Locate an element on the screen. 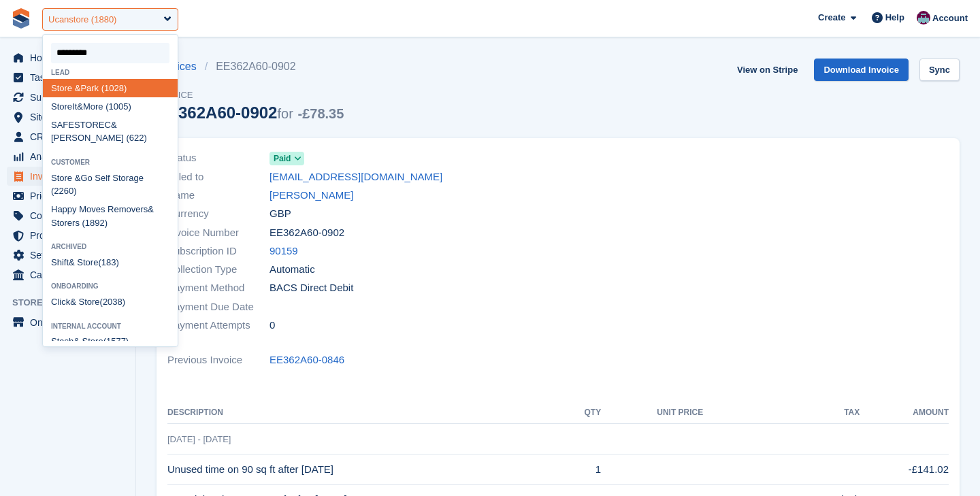  span: -£78.35 is located at coordinates (320, 113).